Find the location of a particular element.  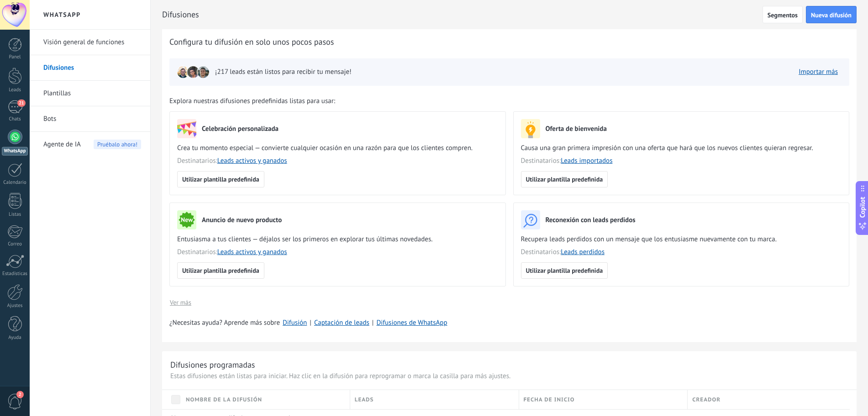

li: Agente de IA is located at coordinates (90, 144).